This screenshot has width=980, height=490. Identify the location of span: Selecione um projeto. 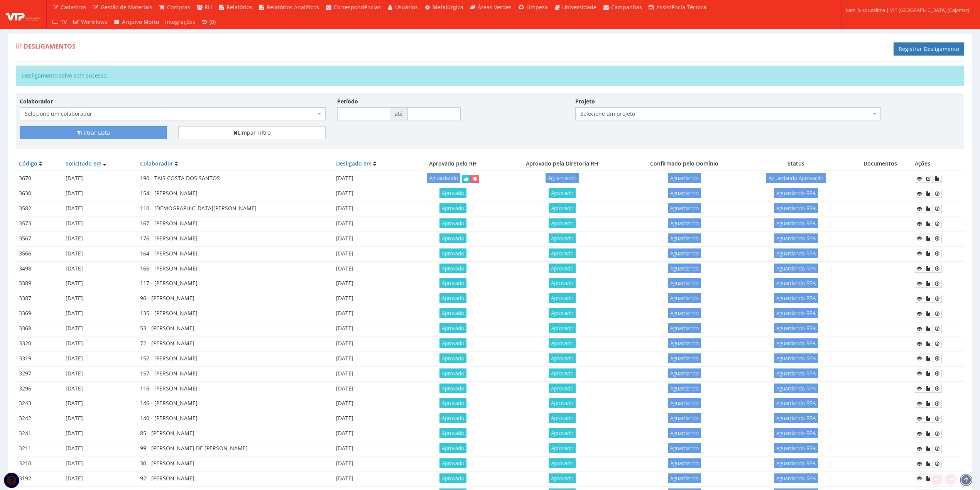
(728, 114).